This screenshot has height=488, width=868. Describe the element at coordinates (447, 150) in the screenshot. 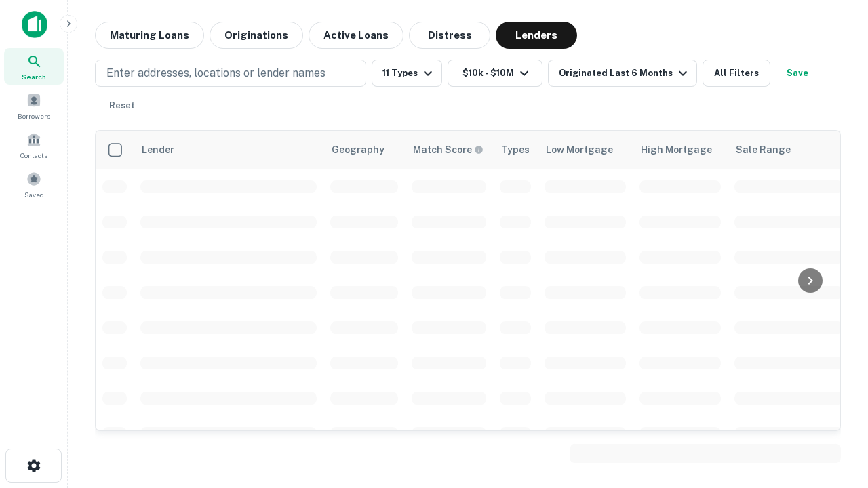

I see `h6: Match Score` at that location.